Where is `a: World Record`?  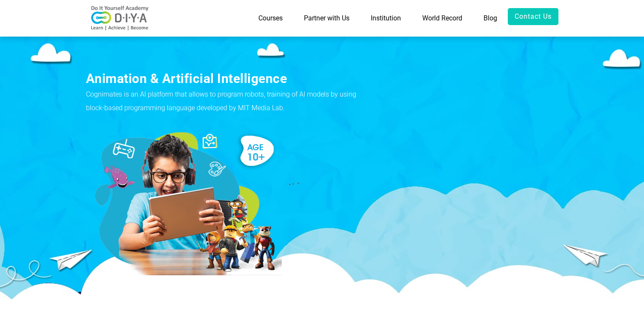 a: World Record is located at coordinates (442, 18).